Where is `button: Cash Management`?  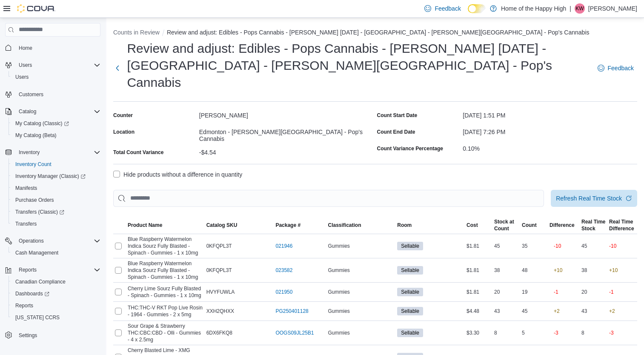
button: Cash Management is located at coordinates (56, 253).